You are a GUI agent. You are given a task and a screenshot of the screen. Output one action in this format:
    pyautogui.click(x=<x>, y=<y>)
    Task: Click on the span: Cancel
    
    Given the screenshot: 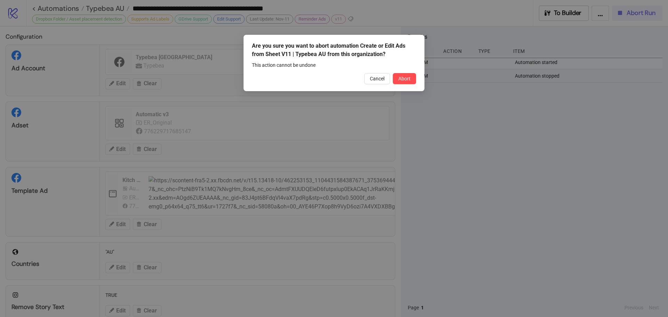 What is the action you would take?
    pyautogui.click(x=377, y=79)
    